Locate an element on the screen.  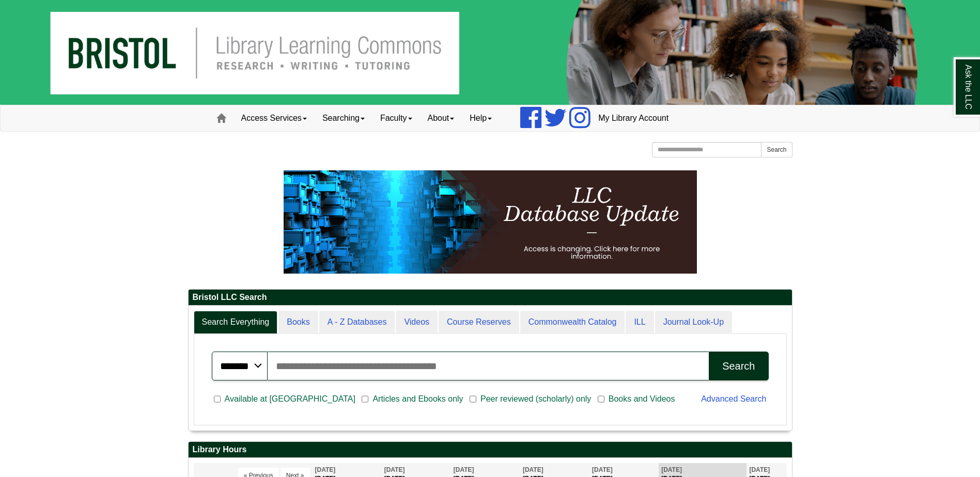
a: Videos is located at coordinates (417, 323).